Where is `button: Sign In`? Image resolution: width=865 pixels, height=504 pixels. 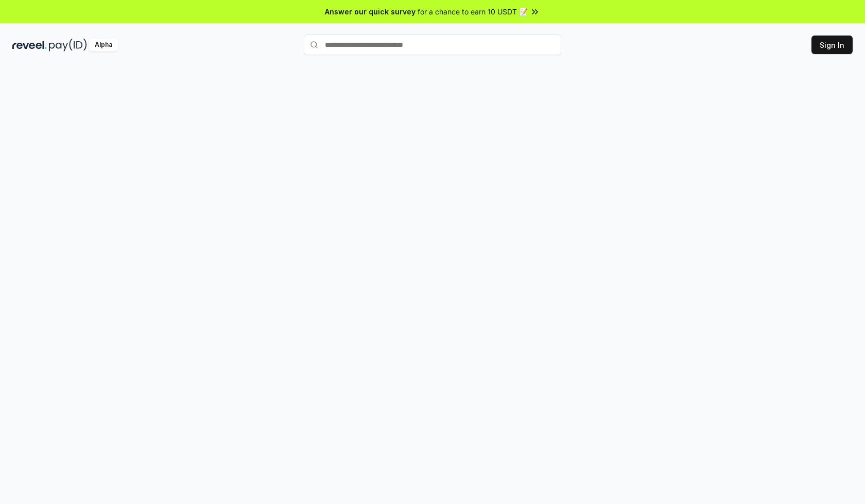
button: Sign In is located at coordinates (832, 44).